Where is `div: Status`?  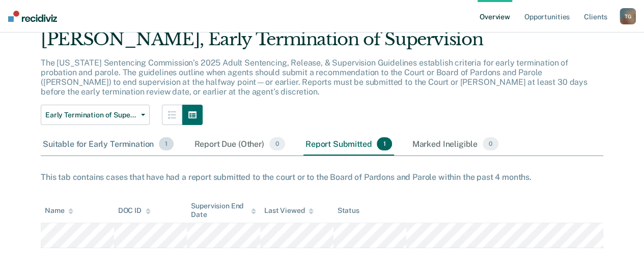 div: Status is located at coordinates (348, 211).